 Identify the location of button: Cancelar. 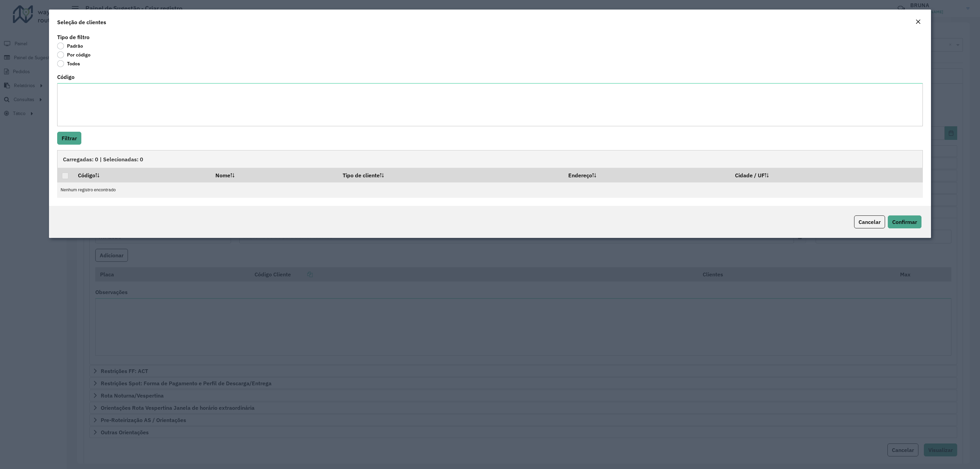
(869, 222).